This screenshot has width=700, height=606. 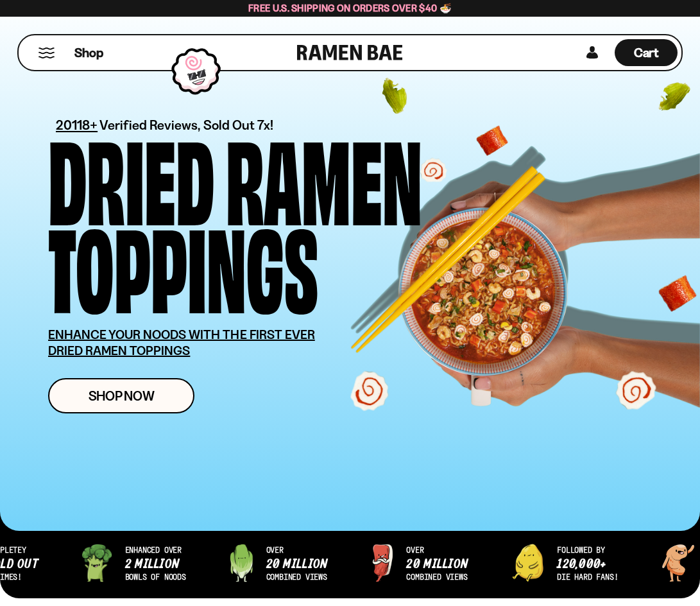 I want to click on div: Toppings, so click(x=183, y=263).